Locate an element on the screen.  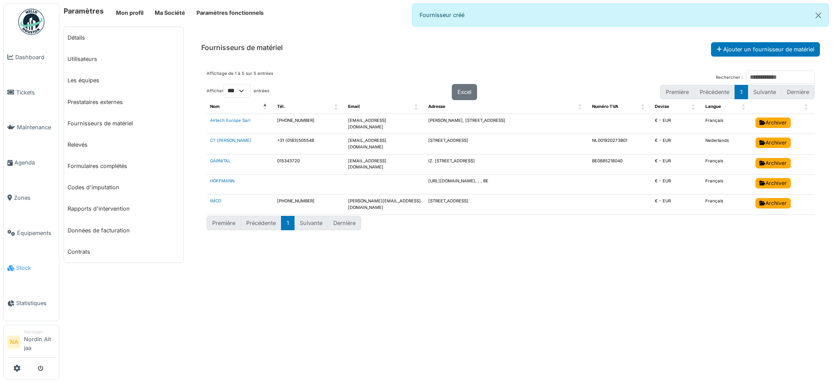
button: Ajouter un fournisseur de matériel is located at coordinates (765, 49).